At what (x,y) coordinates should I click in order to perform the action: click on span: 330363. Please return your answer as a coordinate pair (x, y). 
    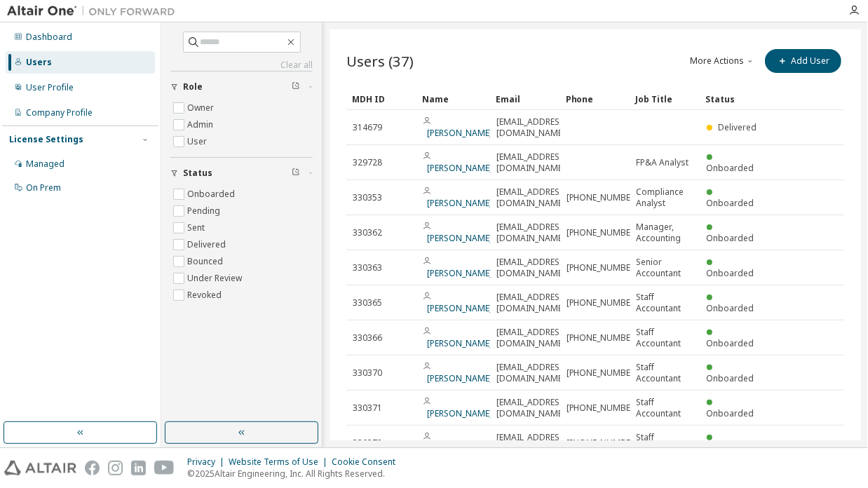
    Looking at the image, I should click on (368, 268).